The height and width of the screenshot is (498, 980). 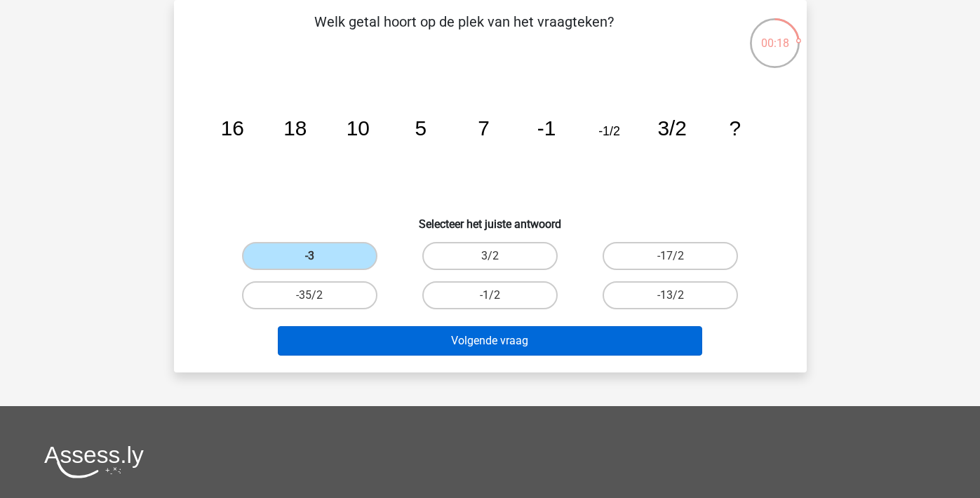 What do you see at coordinates (775, 34) in the screenshot?
I see `div: 00:18` at bounding box center [775, 34].